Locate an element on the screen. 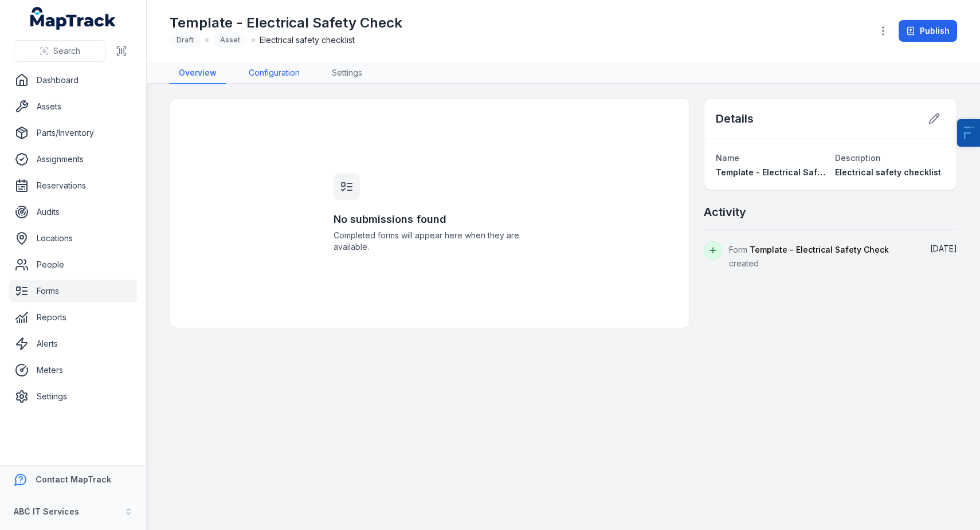 This screenshot has width=980, height=530. span: Search is located at coordinates (67, 51).